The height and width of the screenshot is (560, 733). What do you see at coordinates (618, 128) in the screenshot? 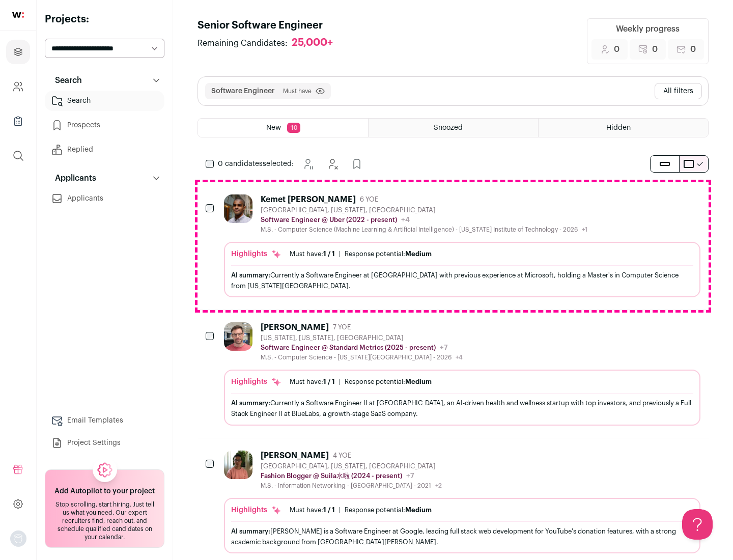
I see `span: Hidden` at bounding box center [618, 128].